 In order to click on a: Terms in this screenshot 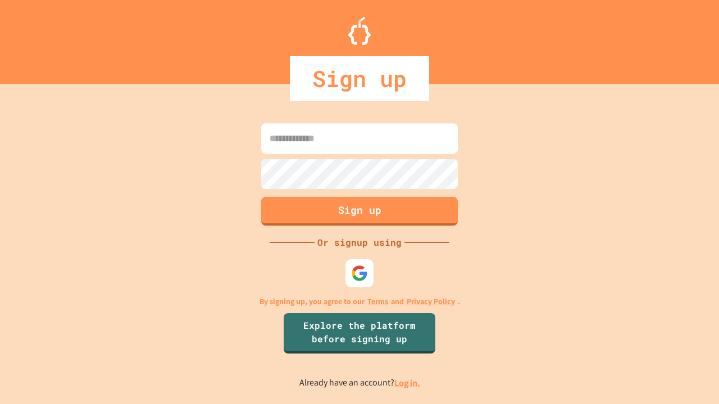, I will do `click(377, 302)`.